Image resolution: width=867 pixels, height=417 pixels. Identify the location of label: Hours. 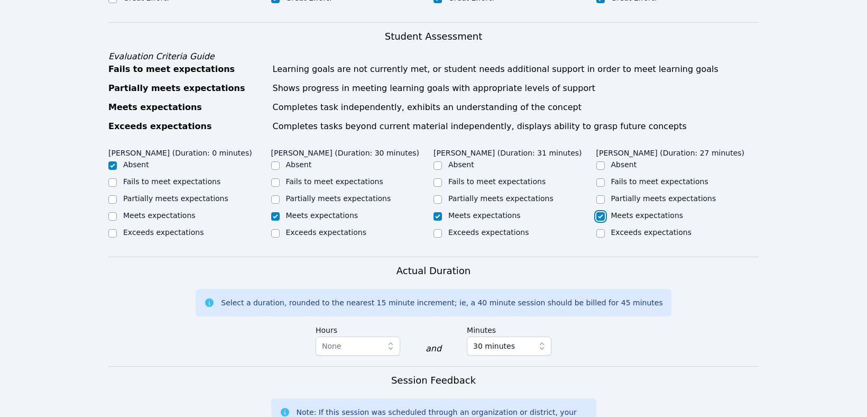
(358, 328).